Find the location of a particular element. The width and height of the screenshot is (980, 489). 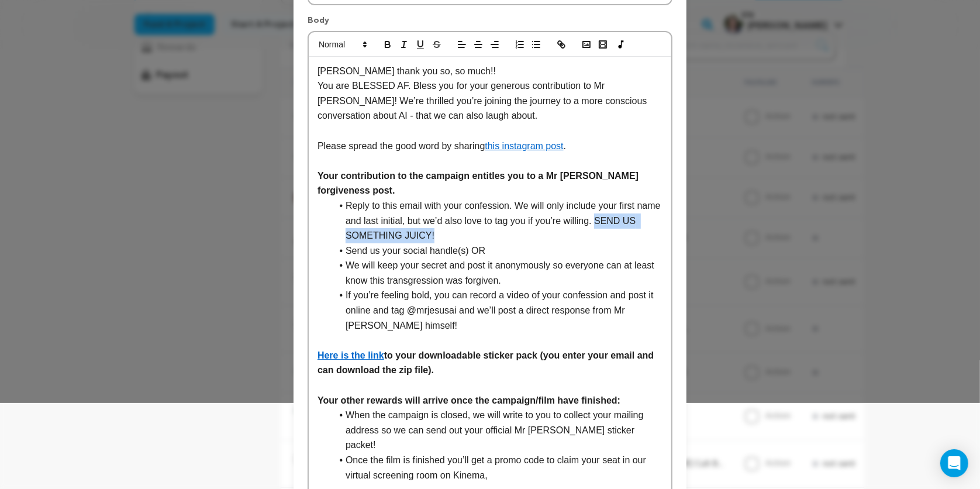

li: Send us your social handle(s) OR is located at coordinates (496, 251).